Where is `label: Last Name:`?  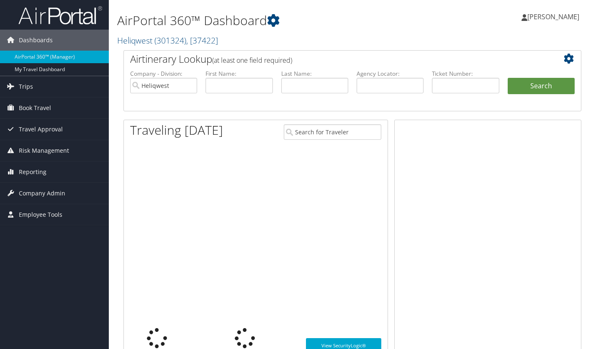 label: Last Name: is located at coordinates (315, 74).